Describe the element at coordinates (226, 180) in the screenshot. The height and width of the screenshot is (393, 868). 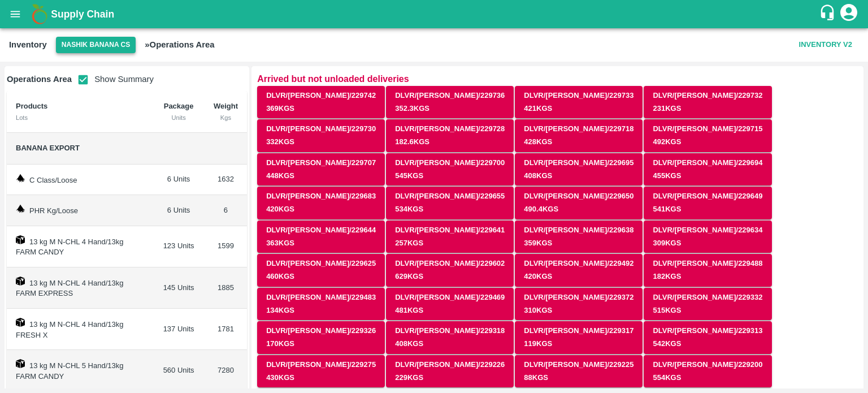
I see `td: 1632` at that location.